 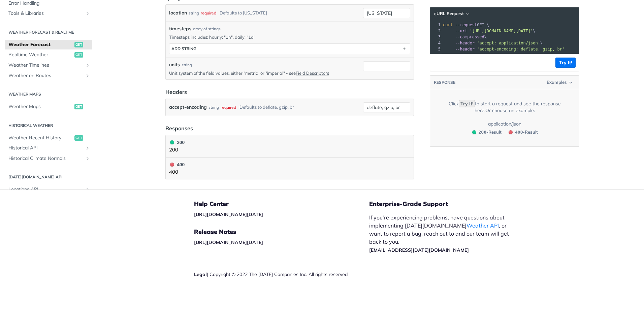 I want to click on button: Show subpages for Tools & Libraries, so click(x=87, y=13).